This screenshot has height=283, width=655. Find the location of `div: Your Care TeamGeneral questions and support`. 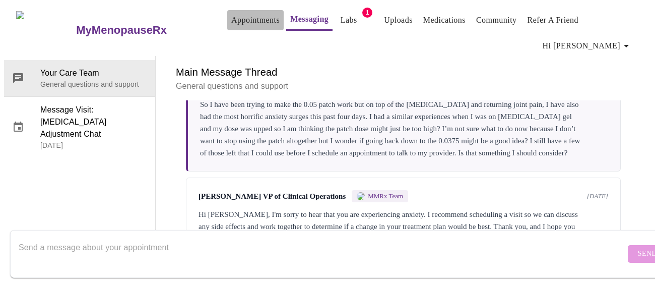

div: Your Care TeamGeneral questions and support is located at coordinates (80, 78).